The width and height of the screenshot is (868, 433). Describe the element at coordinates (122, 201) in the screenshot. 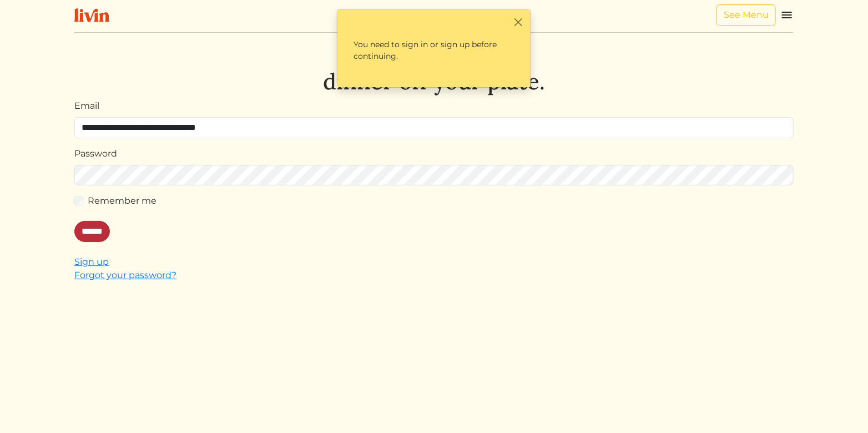

I see `label: Remember me` at that location.